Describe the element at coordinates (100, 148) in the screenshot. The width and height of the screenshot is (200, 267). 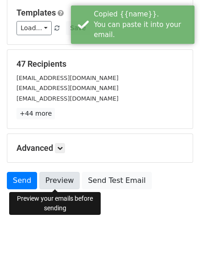
I see `h5: Advanced` at that location.